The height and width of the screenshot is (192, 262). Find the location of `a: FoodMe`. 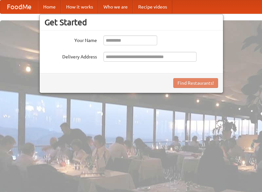

a: FoodMe is located at coordinates (19, 7).